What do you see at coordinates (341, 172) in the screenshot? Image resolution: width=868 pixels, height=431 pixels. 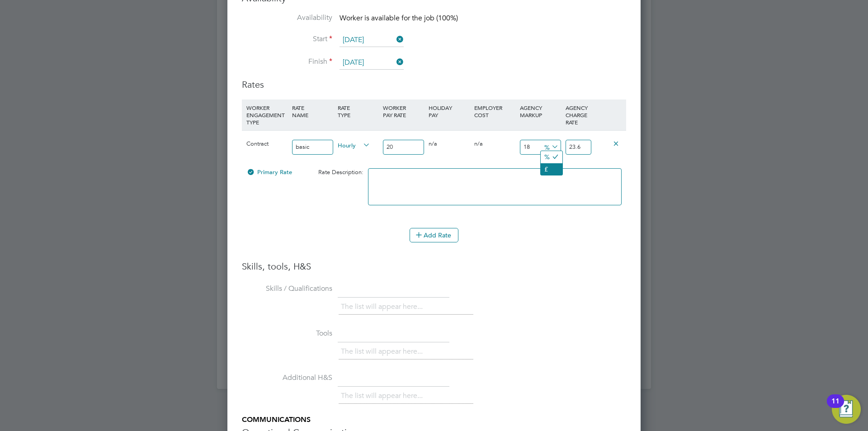 I see `span: Rate Description:` at bounding box center [341, 172].